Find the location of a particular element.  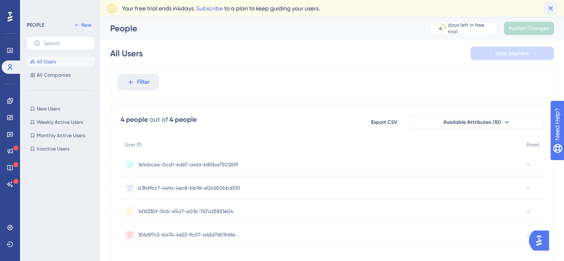

button: All Users is located at coordinates (61, 62).